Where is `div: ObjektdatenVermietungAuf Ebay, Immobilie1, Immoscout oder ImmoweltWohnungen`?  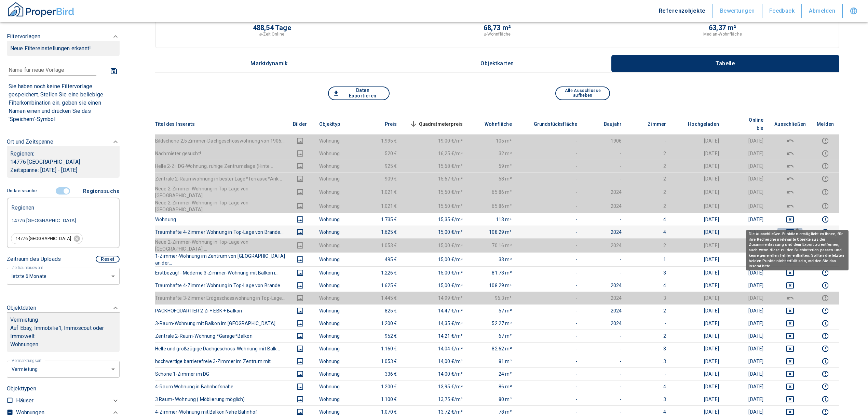 div: ObjektdatenVermietungAuf Ebay, Immobilie1, Immoscout oder ImmoweltWohnungen is located at coordinates (63, 328).